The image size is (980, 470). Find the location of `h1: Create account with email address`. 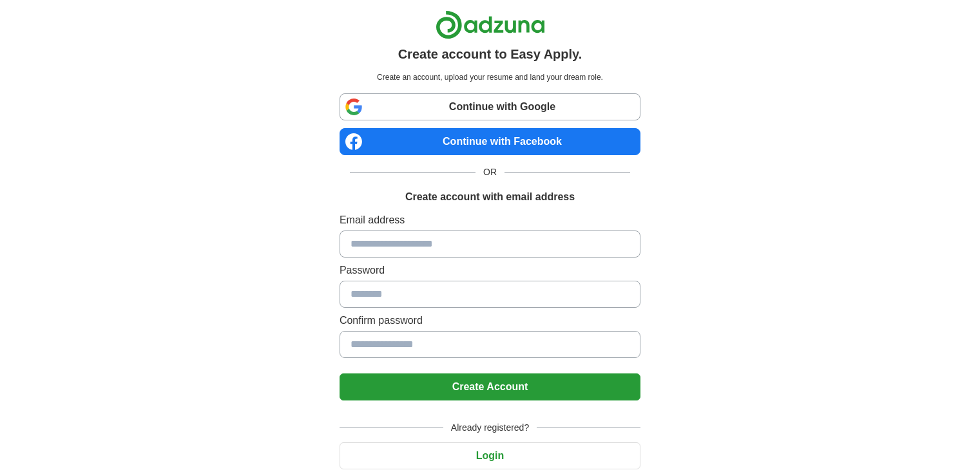

h1: Create account with email address is located at coordinates (490, 197).